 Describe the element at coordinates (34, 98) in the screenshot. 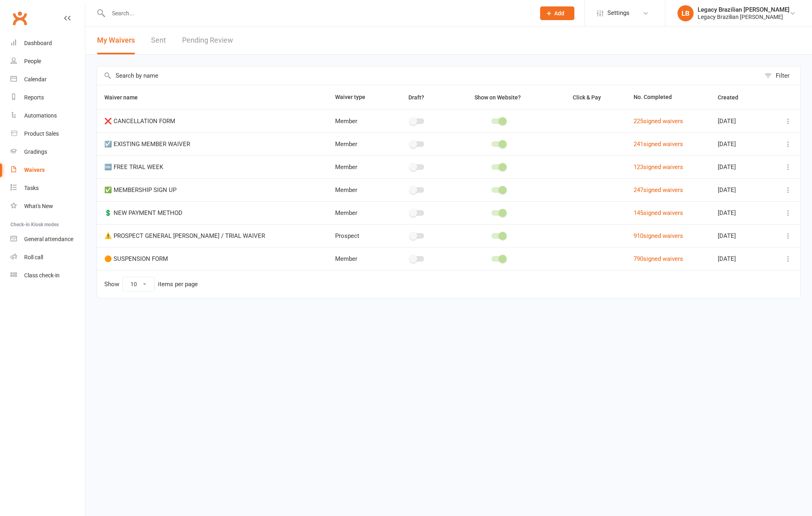

I see `div: Reports` at that location.